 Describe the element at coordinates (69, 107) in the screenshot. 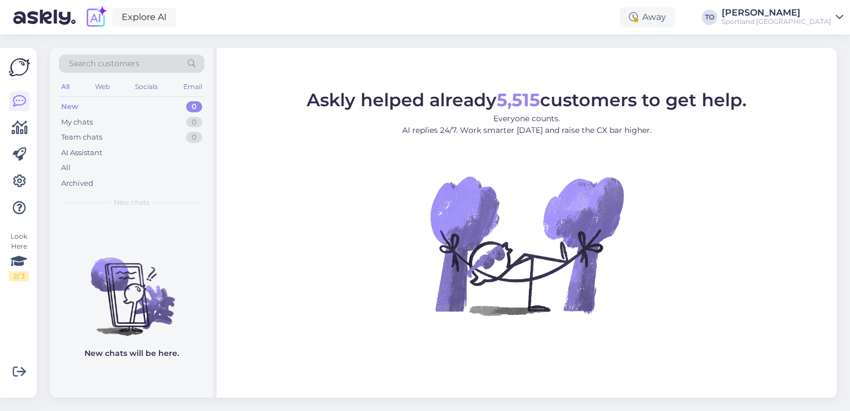

I see `div: New` at that location.